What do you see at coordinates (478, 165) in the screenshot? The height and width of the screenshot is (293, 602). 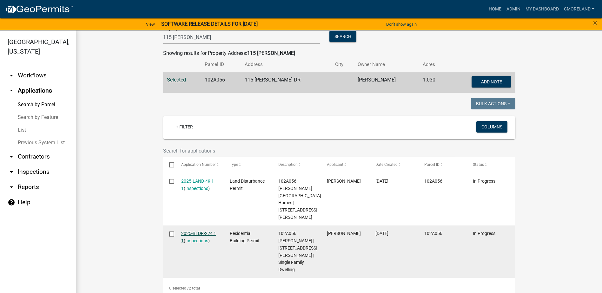 I see `span: Status` at bounding box center [478, 165].